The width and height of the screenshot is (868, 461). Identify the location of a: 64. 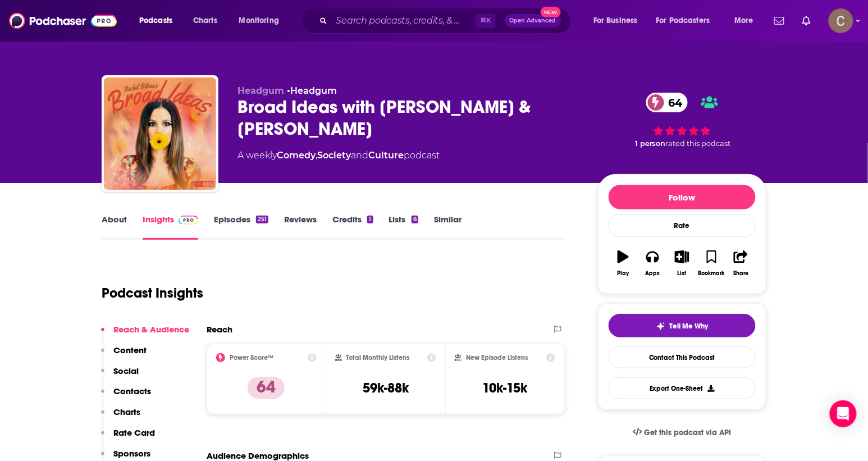
(667, 102).